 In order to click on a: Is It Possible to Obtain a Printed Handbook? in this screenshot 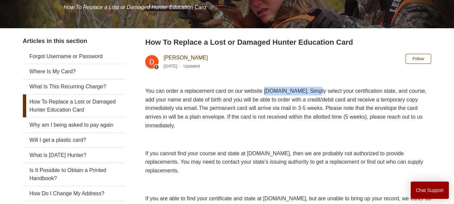, I will do `click(74, 174)`.